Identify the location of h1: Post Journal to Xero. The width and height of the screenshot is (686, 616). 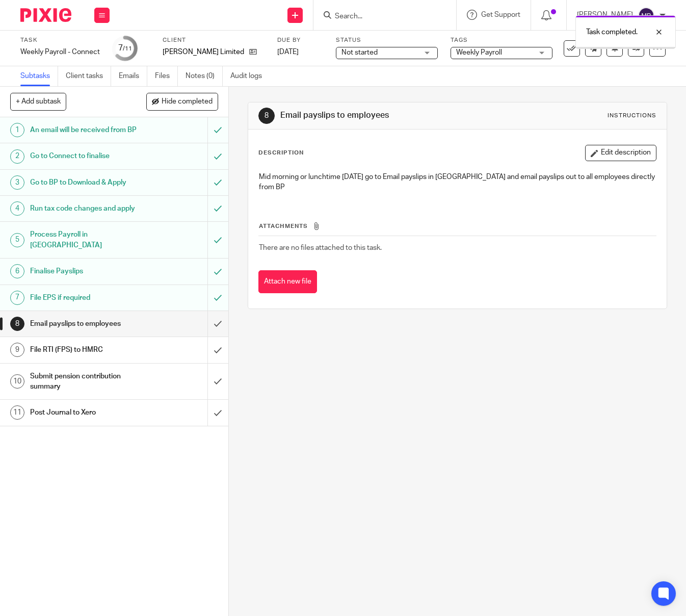
(86, 412).